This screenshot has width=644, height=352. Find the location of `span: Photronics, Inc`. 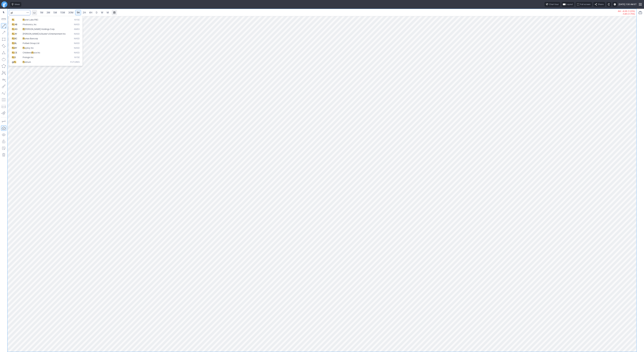

span: Photronics, Inc is located at coordinates (30, 24).